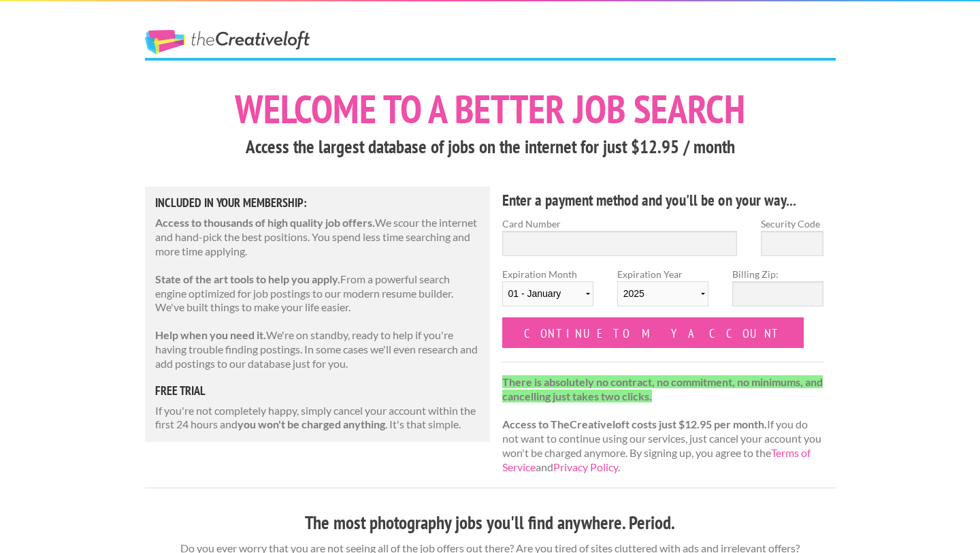 Image resolution: width=980 pixels, height=553 pixels. What do you see at coordinates (663, 294) in the screenshot?
I see `select: Expiration Year` at bounding box center [663, 294].